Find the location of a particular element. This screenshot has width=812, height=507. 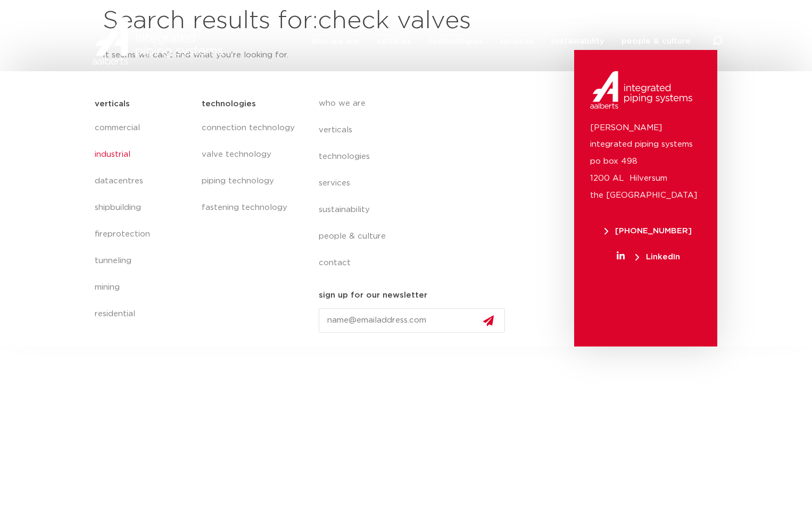

a: connection technology is located at coordinates (250, 129).